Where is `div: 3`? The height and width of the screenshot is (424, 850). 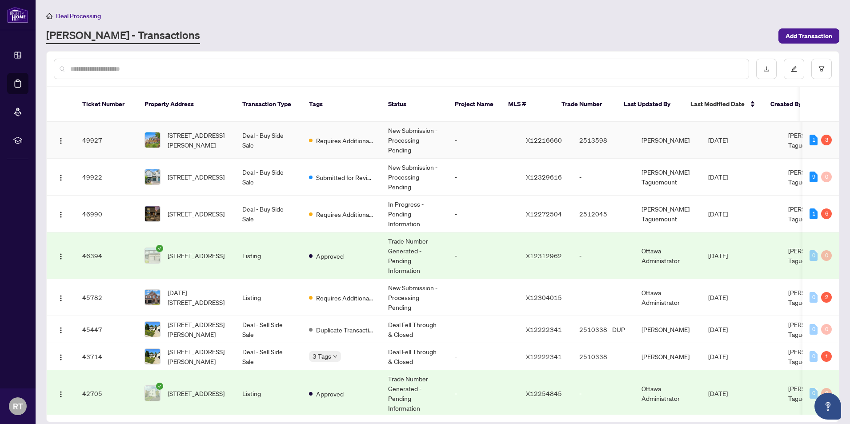
div: 3 is located at coordinates (826, 140).